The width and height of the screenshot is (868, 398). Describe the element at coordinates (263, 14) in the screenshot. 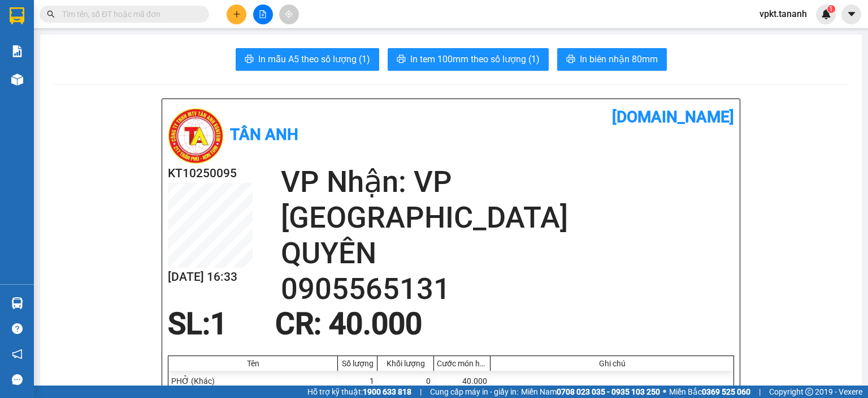

I see `span: file-add` at that location.